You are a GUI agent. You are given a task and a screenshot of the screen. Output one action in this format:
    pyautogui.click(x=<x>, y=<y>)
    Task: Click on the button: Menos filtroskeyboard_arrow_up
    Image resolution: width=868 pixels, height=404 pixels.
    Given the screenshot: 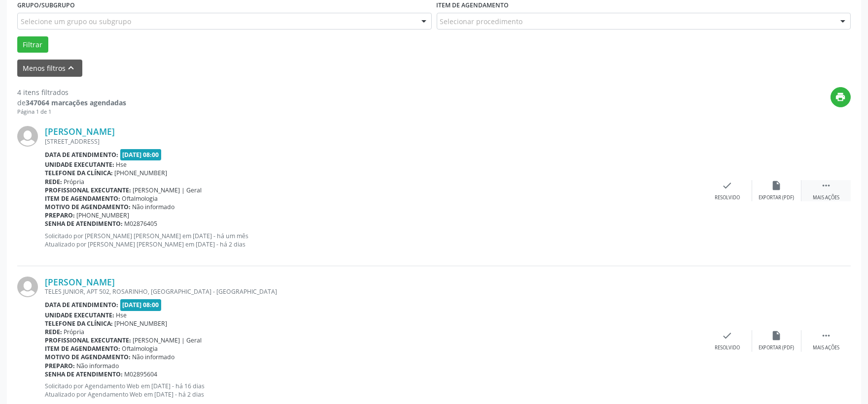 What is the action you would take?
    pyautogui.click(x=50, y=68)
    